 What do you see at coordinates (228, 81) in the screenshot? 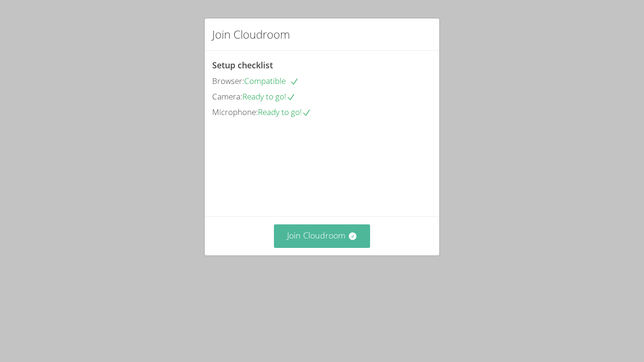
I see `span: Browser:` at bounding box center [228, 81].